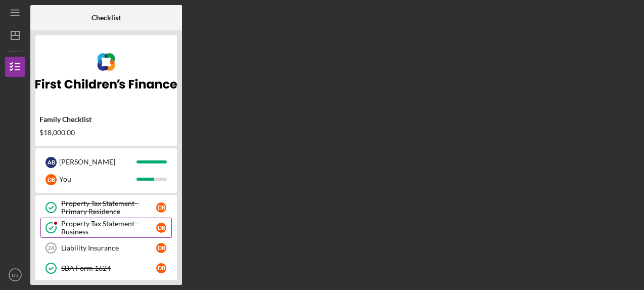 The height and width of the screenshot is (290, 644). What do you see at coordinates (106, 71) in the screenshot?
I see `img: Product logo` at bounding box center [106, 71].